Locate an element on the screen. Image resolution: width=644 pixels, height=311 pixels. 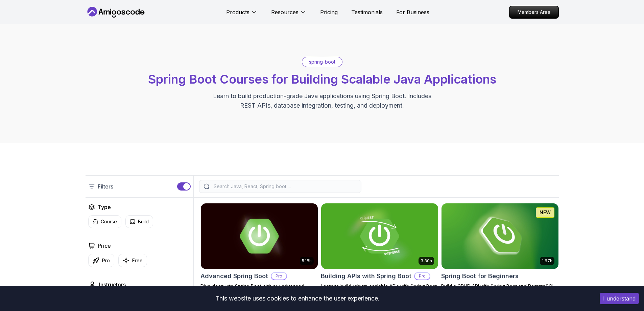
p: Pricing is located at coordinates (329, 12).